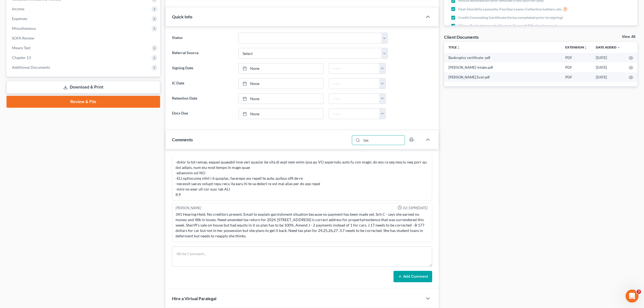  I want to click on label: Signing Date, so click(202, 68).